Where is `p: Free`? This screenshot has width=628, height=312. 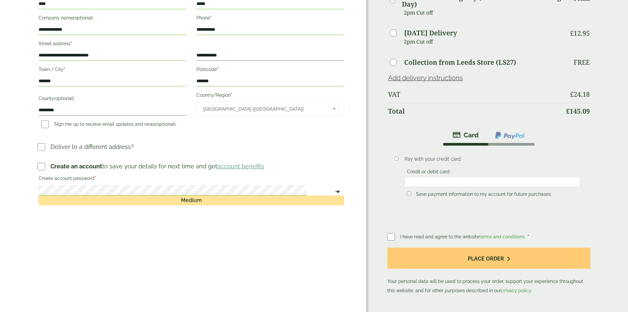 p: Free is located at coordinates (582, 62).